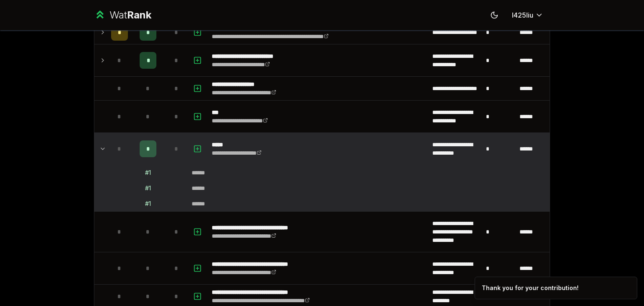 The image size is (644, 306). Describe the element at coordinates (131, 15) in the screenshot. I see `div: Wat` at that location.